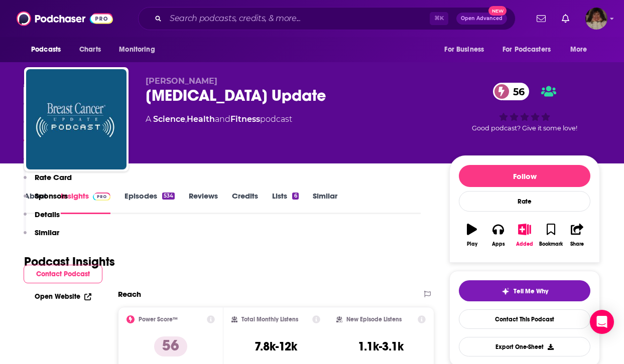 Image resolution: width=624 pixels, height=364 pixels. Describe the element at coordinates (481, 18) in the screenshot. I see `span: Open Advanced` at that location.